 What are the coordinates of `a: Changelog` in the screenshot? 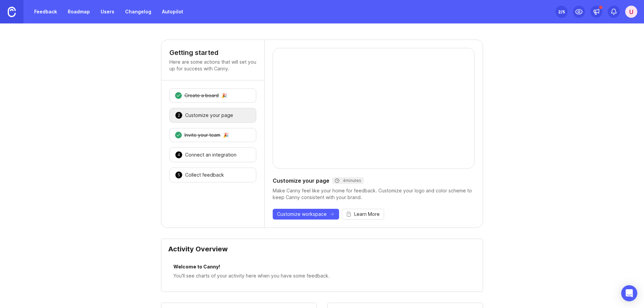 It's located at (138, 12).